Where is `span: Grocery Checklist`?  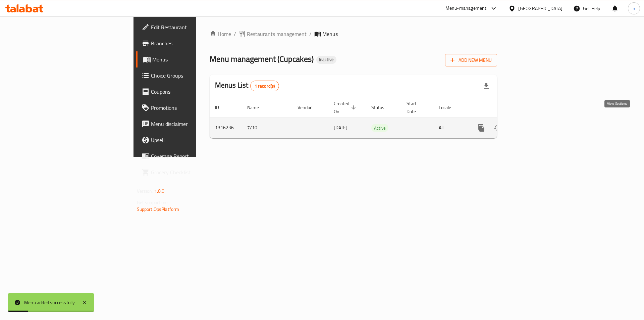
span: Grocery Checklist is located at coordinates (193, 172).